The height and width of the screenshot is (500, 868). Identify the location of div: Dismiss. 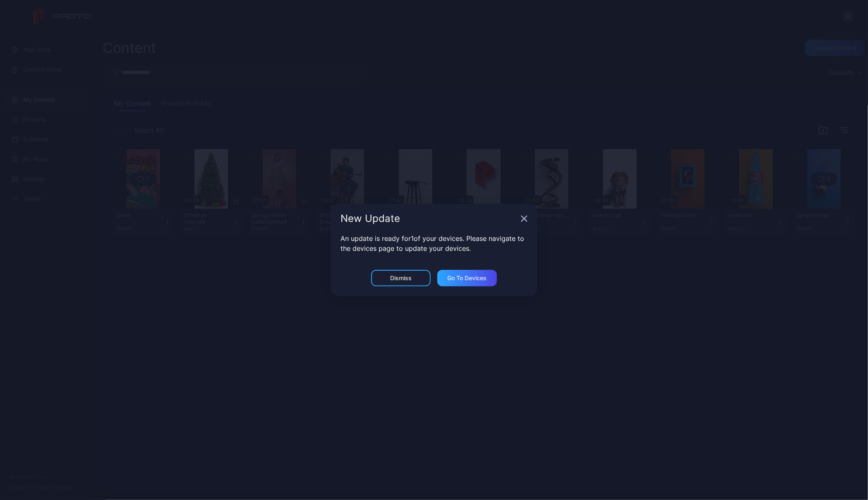
(401, 278).